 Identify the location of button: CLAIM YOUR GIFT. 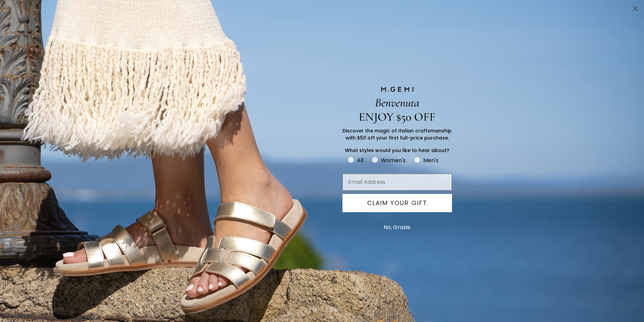
(397, 203).